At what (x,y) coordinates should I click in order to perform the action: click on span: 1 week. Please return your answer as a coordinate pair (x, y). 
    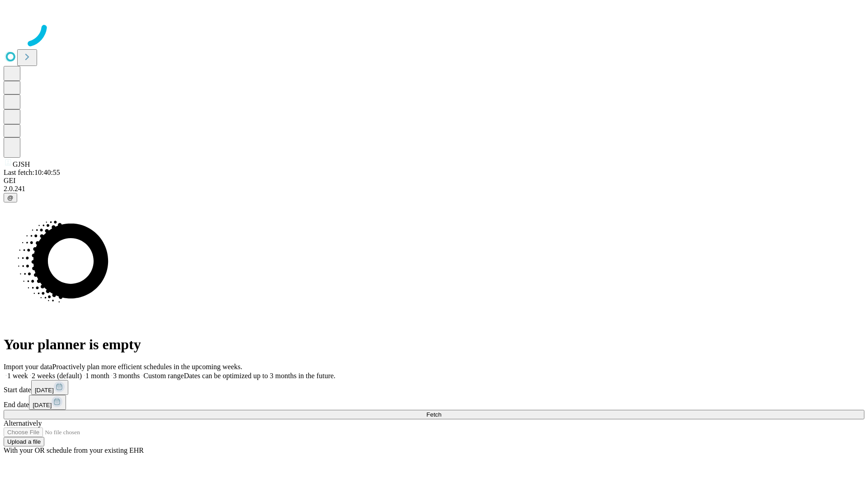
    Looking at the image, I should click on (17, 376).